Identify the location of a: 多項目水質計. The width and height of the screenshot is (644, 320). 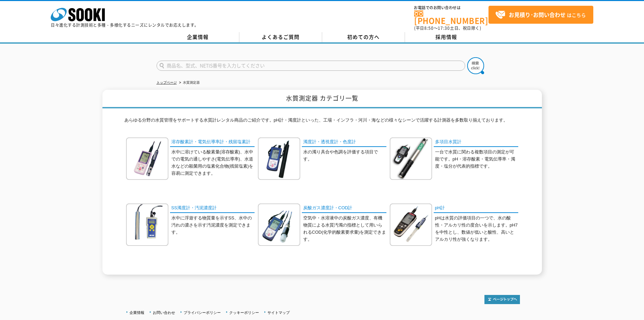
(476, 142).